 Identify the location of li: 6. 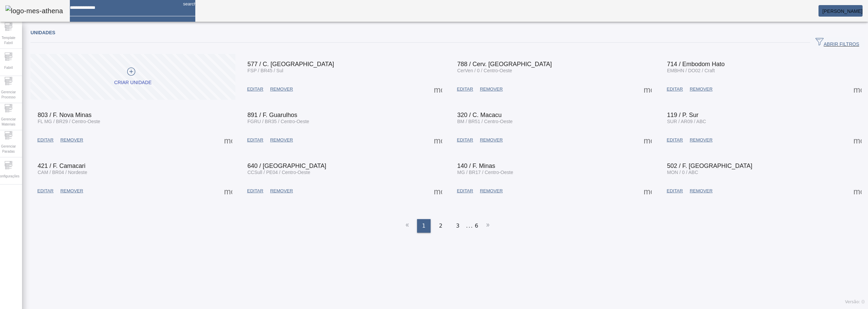
(477, 226).